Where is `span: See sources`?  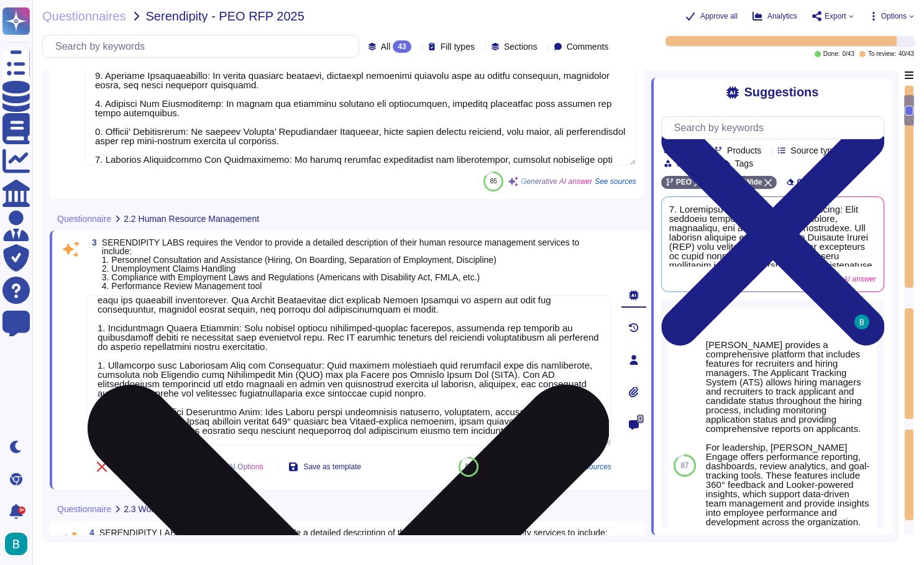 span: See sources is located at coordinates (616, 181).